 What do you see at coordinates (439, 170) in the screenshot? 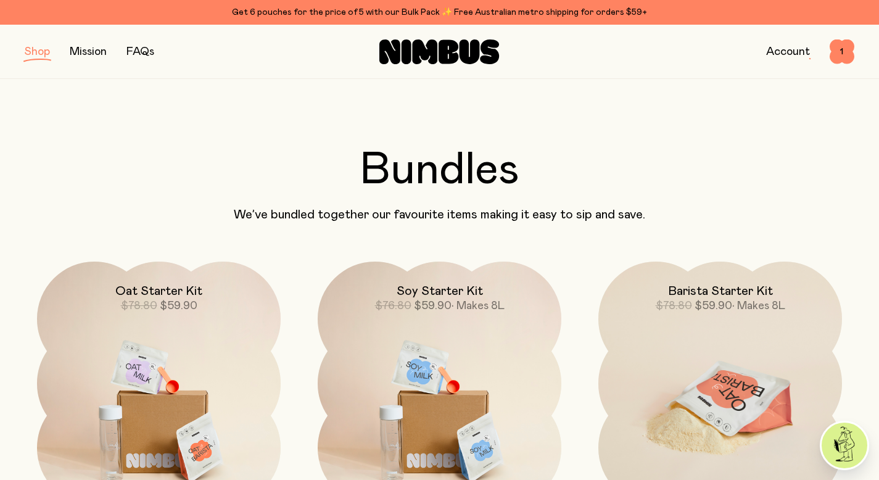
I see `h2: Bundles` at bounding box center [439, 170].